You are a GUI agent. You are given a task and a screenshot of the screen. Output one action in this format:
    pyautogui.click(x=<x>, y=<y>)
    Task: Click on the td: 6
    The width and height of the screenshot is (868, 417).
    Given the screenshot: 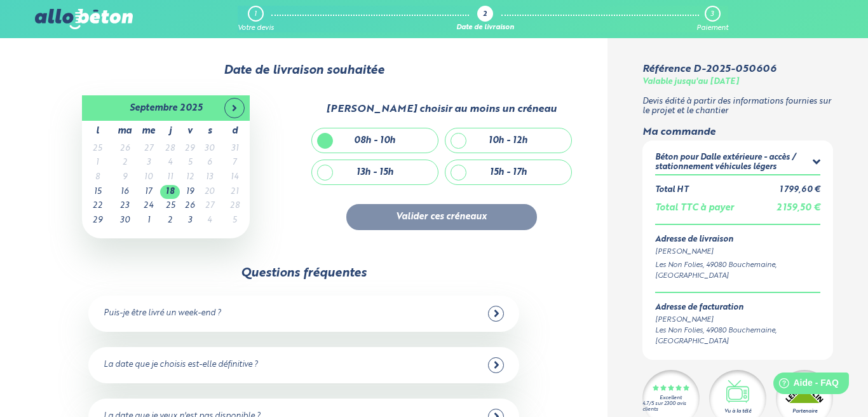 What is the action you would take?
    pyautogui.click(x=209, y=163)
    